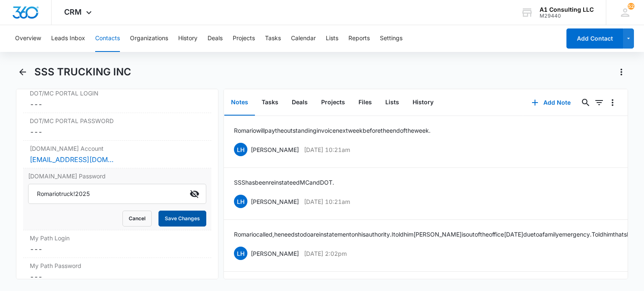 The height and width of the screenshot is (291, 644). What do you see at coordinates (117, 272) in the screenshot?
I see `div: My Path Password---` at bounding box center [117, 272].